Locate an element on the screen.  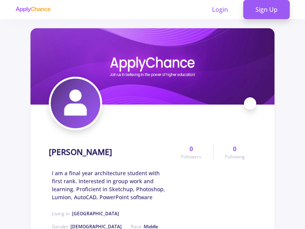
span: I am a final year architecture student with first rank. Interested in group work and learning. Pr... is located at coordinates (110, 185).